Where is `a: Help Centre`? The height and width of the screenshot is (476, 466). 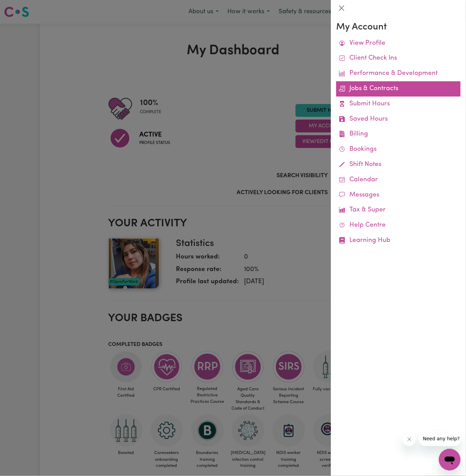
a: Help Centre is located at coordinates (398, 225).